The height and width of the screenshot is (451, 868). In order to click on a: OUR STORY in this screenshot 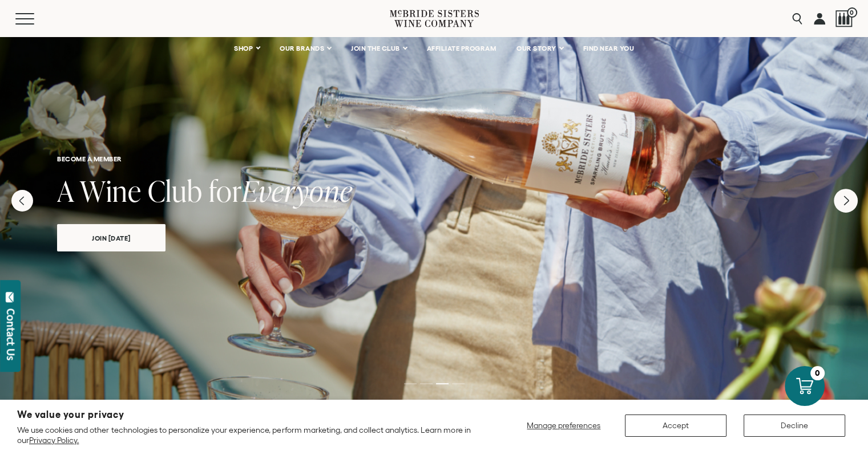, I will do `click(539, 49)`.